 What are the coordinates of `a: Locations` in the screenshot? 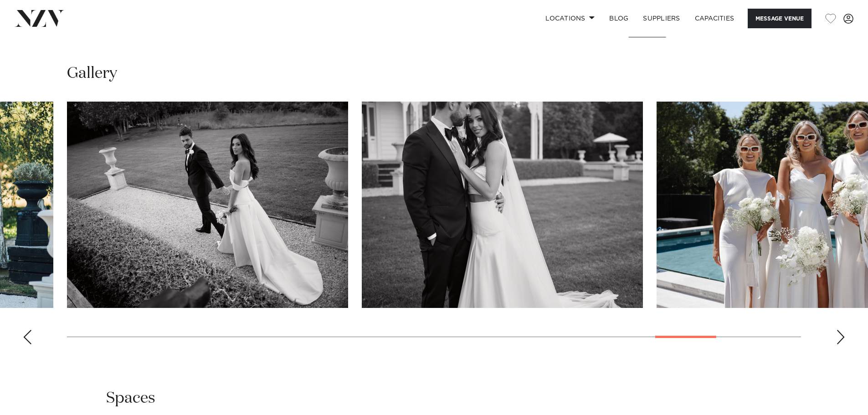 It's located at (570, 18).